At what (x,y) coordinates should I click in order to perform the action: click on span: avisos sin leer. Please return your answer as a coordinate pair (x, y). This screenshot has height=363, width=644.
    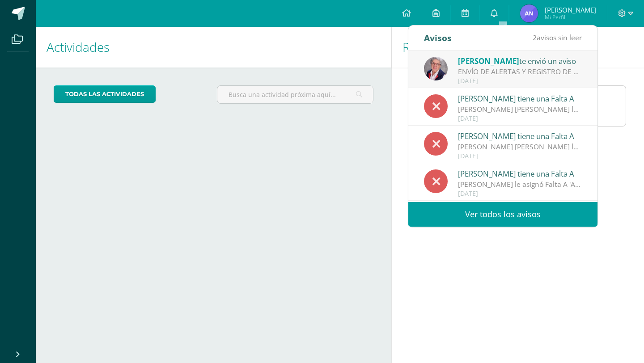
    Looking at the image, I should click on (557, 37).